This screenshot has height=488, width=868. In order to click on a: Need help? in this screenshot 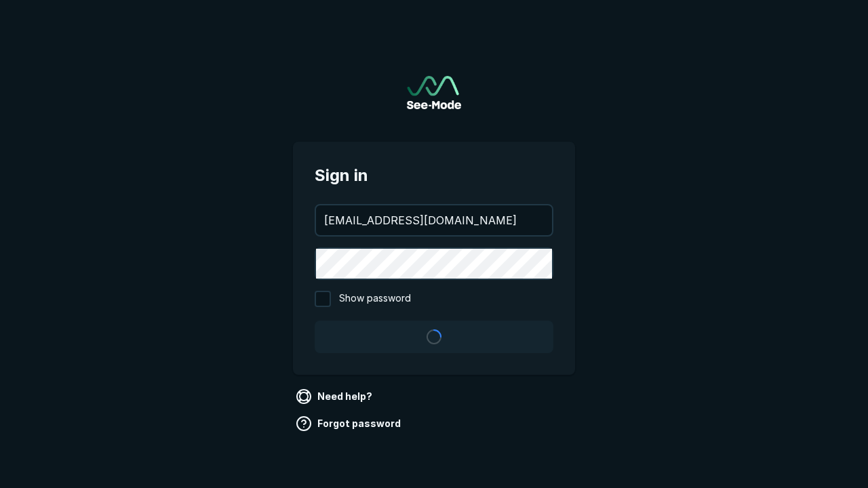, I will do `click(335, 397)`.